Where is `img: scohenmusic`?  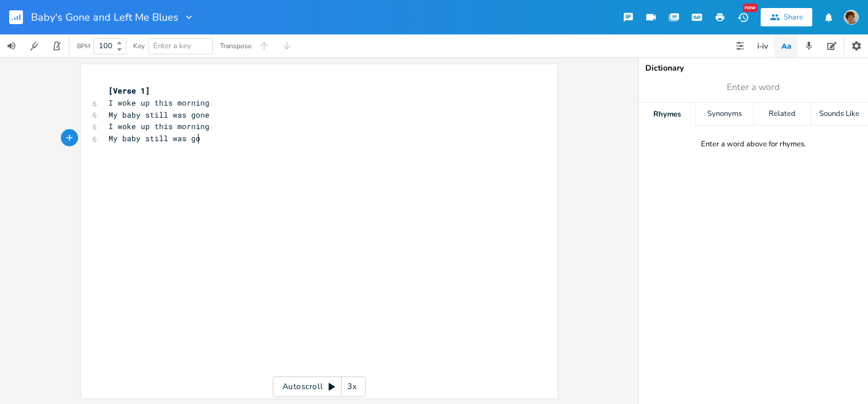 img: scohenmusic is located at coordinates (851, 17).